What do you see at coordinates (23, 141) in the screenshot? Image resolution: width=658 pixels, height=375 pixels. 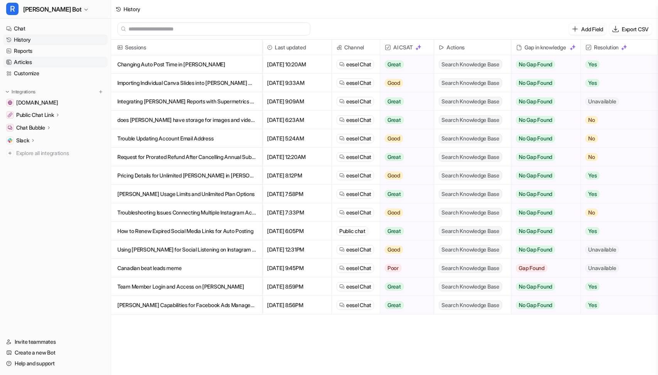 I see `p: Slack` at bounding box center [23, 141].